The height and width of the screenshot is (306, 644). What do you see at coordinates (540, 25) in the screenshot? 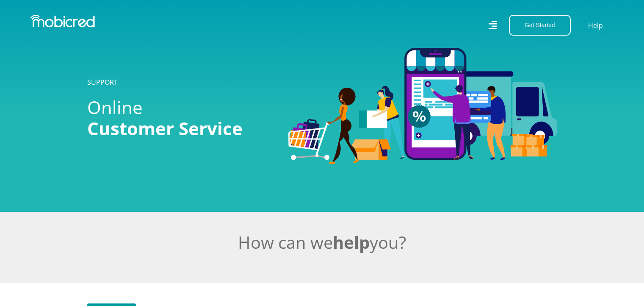
I see `button: Get Started` at bounding box center [540, 25].